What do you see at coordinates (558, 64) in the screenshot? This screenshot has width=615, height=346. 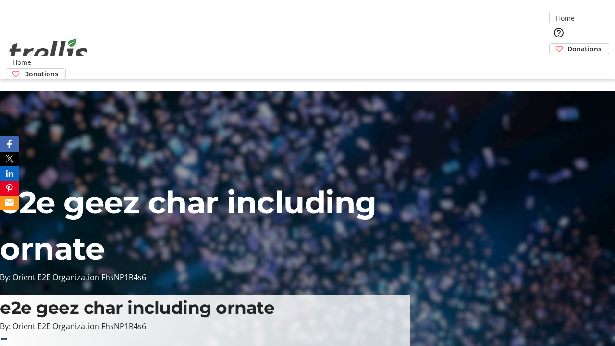 I see `button: Cart` at bounding box center [558, 64].